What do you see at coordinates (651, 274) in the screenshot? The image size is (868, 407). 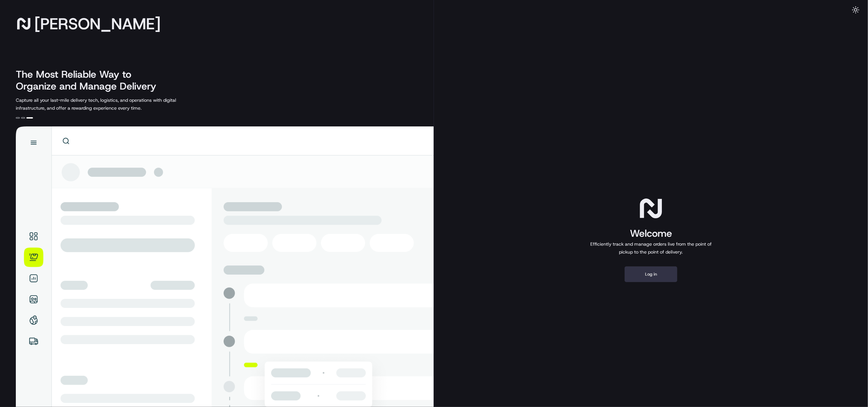 I see `button: Log in` at bounding box center [651, 274].